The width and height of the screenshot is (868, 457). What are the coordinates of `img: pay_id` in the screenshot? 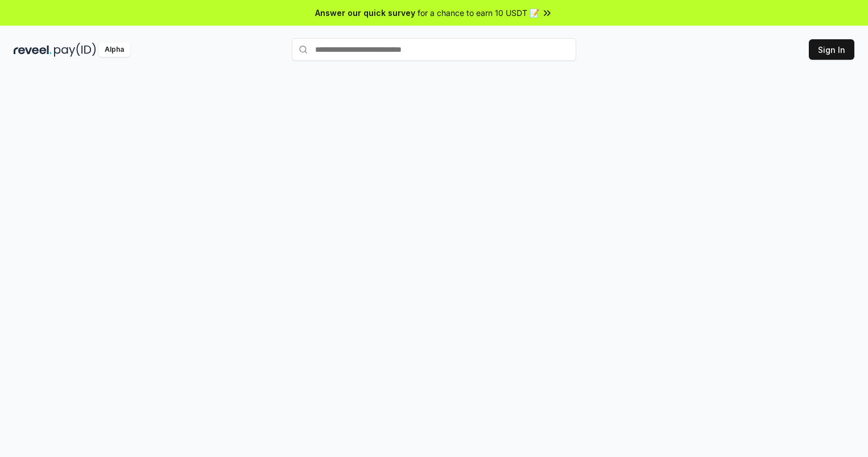 It's located at (75, 49).